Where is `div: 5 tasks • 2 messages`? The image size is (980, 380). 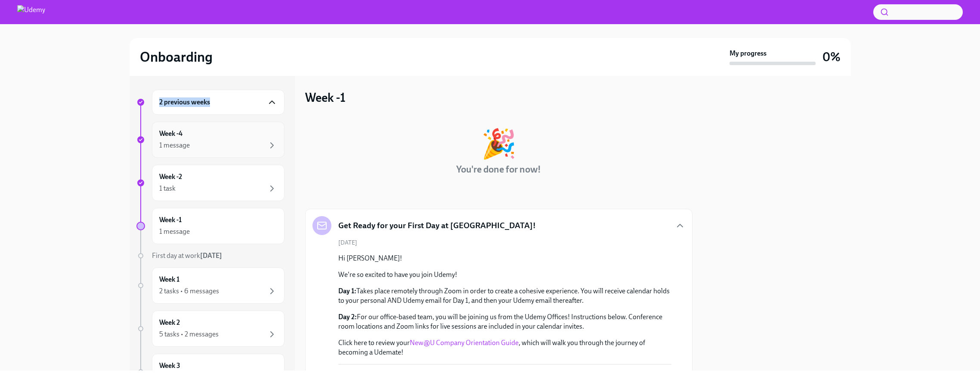
div: 5 tasks • 2 messages is located at coordinates (189, 334).